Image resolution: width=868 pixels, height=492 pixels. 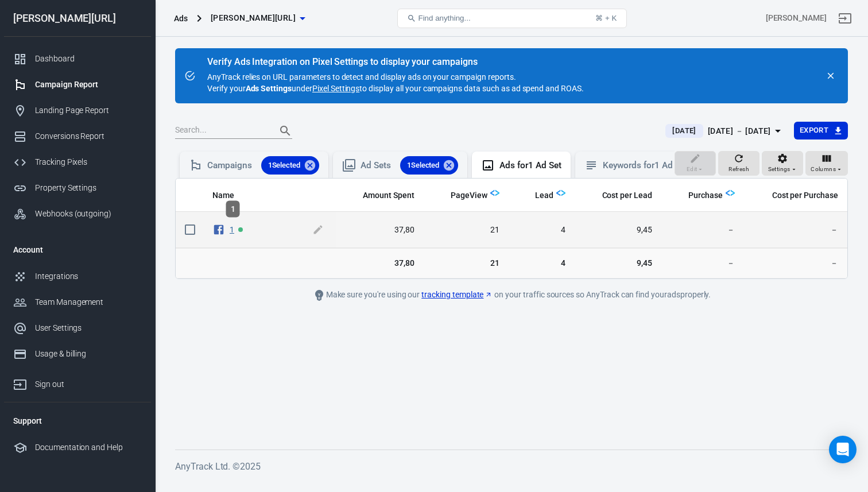 I want to click on span: Find anything..., so click(x=445, y=18).